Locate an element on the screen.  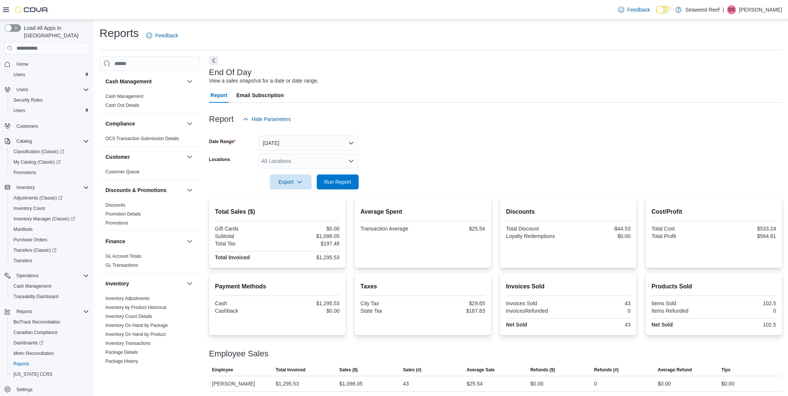
span: Refunds ($) is located at coordinates (543, 370).